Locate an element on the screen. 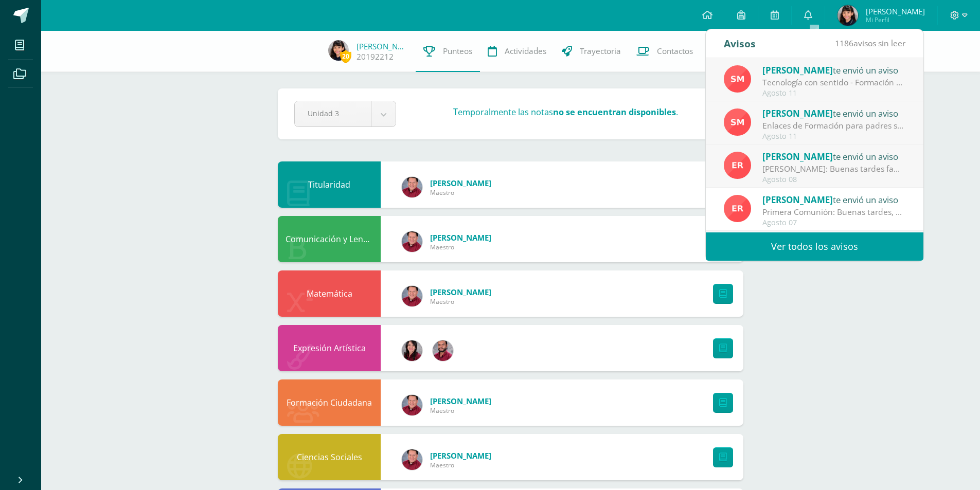 This screenshot has height=490, width=980. div: Tecnología con sentido - Formación para padres: Buena tarde estimadas familias. Bendiciones en ca... is located at coordinates (834, 82).